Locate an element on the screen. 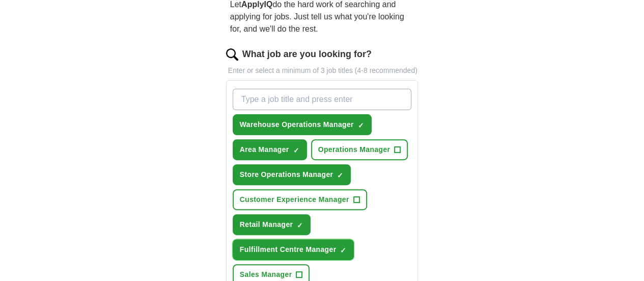 The image size is (644, 281). span: Fulfillment Centre Manager is located at coordinates (288, 250).